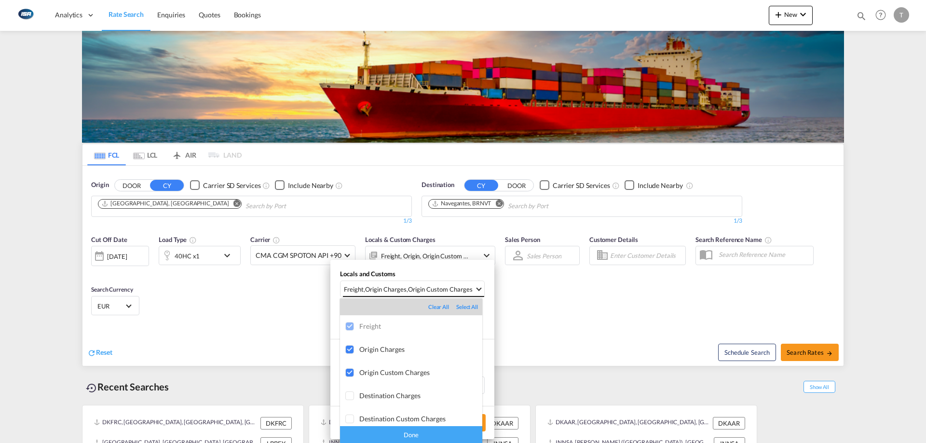 The height and width of the screenshot is (443, 926). Describe the element at coordinates (442, 307) in the screenshot. I see `div: Clear All` at that location.